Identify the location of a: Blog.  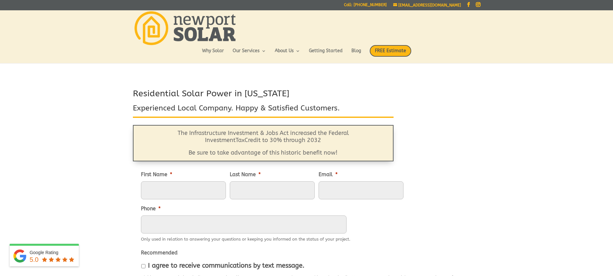
(356, 54).